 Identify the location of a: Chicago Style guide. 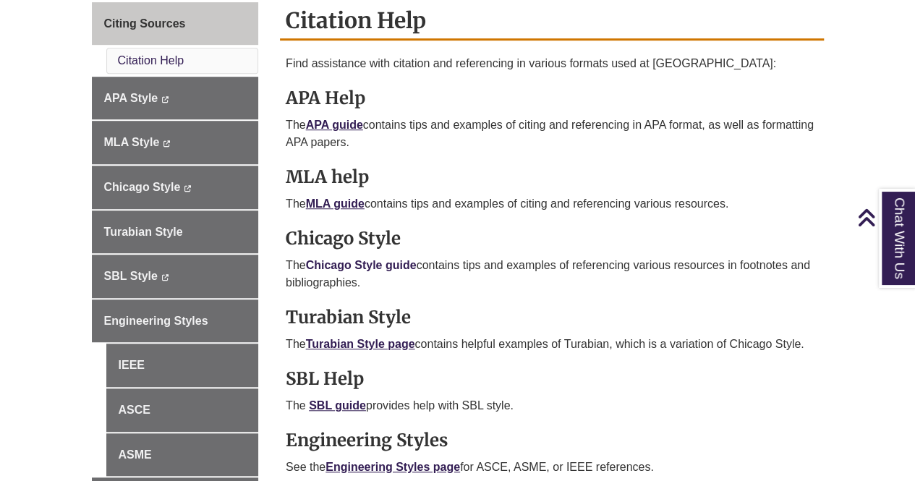
(361, 265).